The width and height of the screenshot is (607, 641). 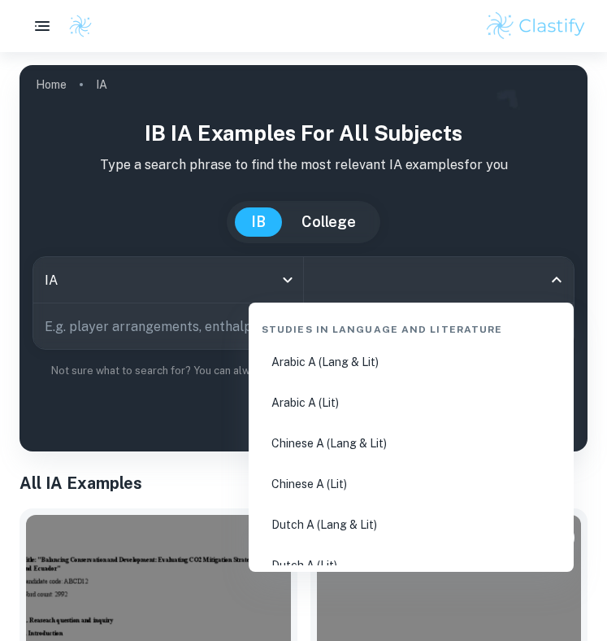 What do you see at coordinates (303, 258) in the screenshot?
I see `img: profile cover` at bounding box center [303, 258].